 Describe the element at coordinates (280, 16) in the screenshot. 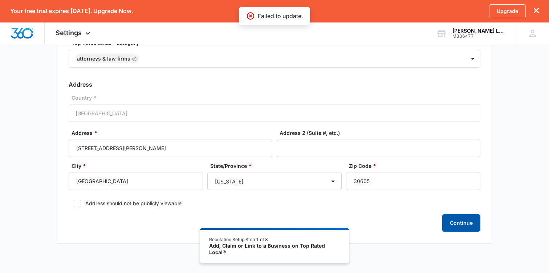

I see `p: Failed to update.` at that location.